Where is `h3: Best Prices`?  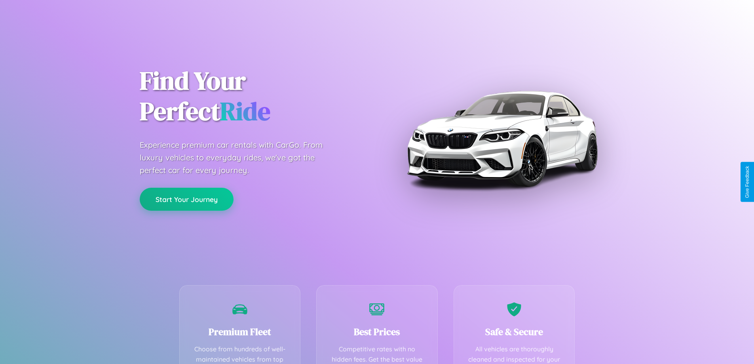 h3: Best Prices is located at coordinates (377, 331).